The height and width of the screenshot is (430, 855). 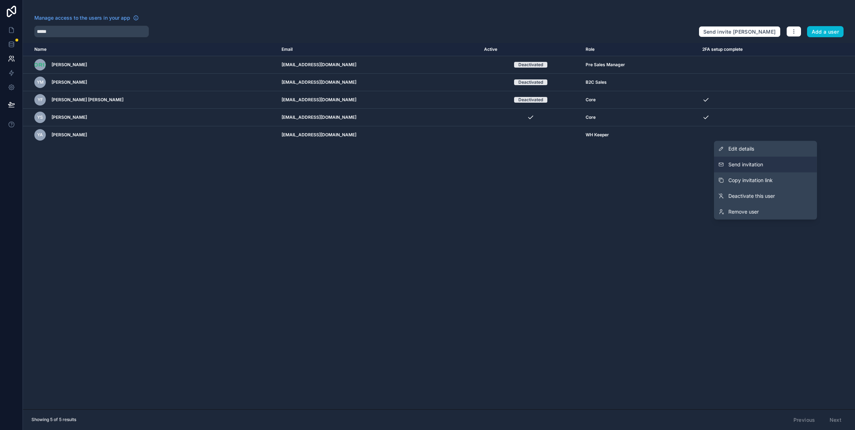 I want to click on th: Role, so click(x=639, y=49).